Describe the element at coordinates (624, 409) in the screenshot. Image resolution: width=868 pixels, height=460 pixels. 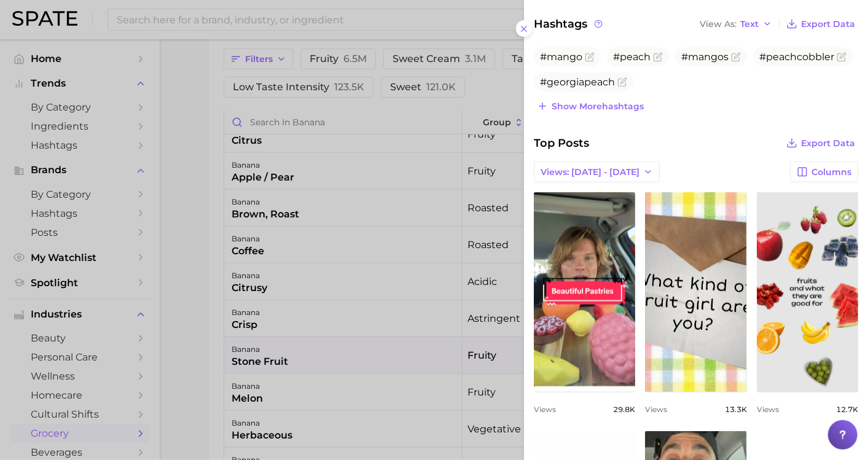
I see `span: 29.8k` at that location.